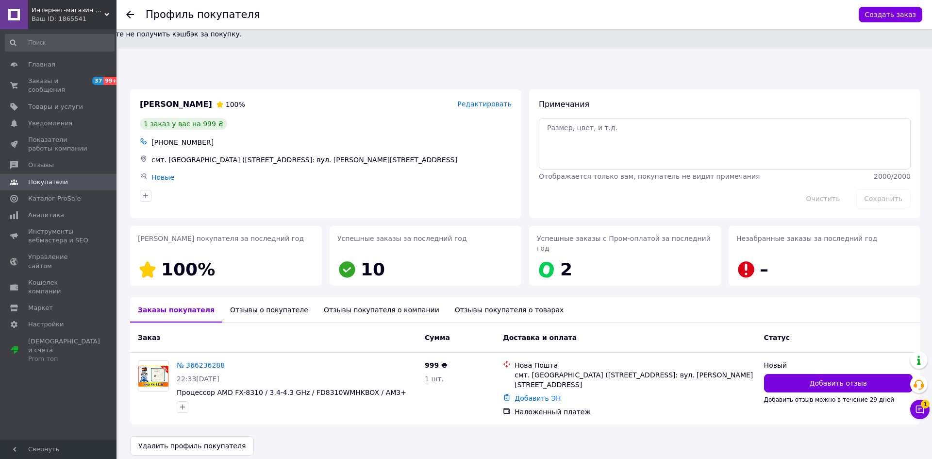 The width and height of the screenshot is (932, 459). Describe the element at coordinates (46, 324) in the screenshot. I see `span: Настройки` at that location.